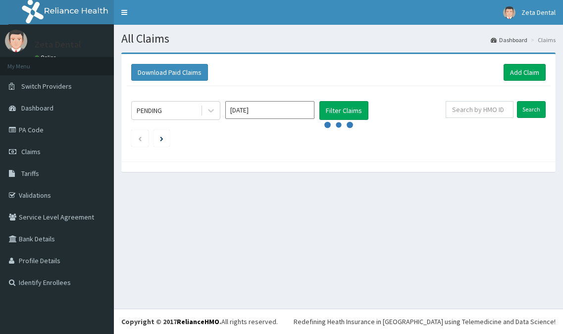  Describe the element at coordinates (30, 173) in the screenshot. I see `span: Tariffs` at that location.